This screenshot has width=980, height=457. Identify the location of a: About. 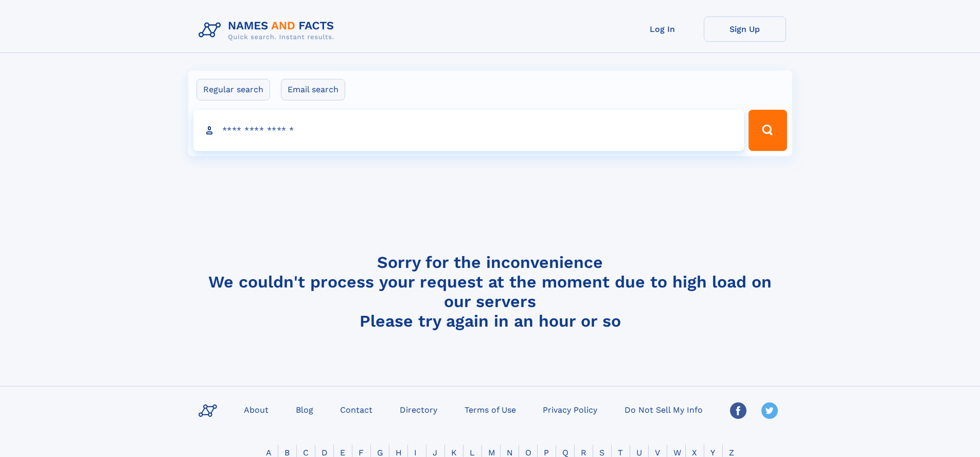
(256, 409).